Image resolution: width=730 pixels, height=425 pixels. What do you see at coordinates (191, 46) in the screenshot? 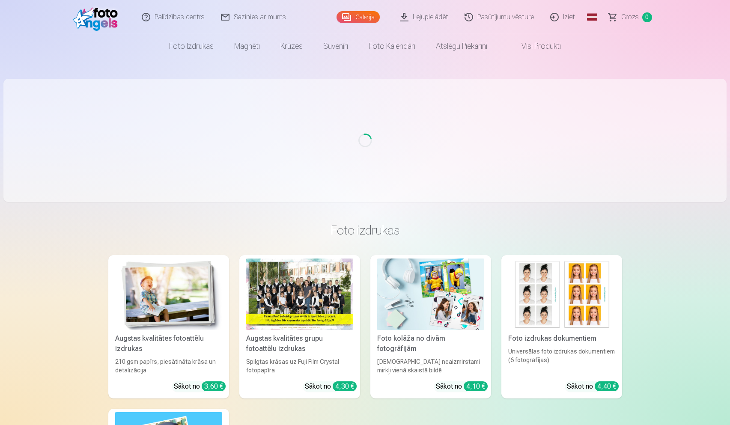
I see `a: Foto izdrukas` at bounding box center [191, 46].